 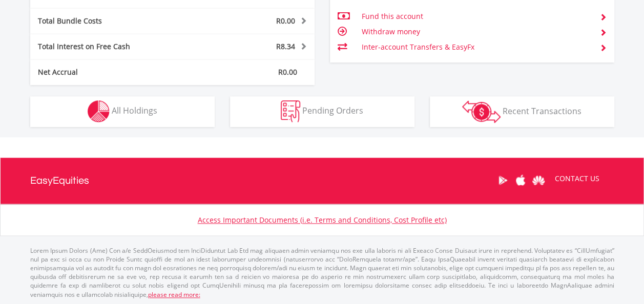 What do you see at coordinates (290, 111) in the screenshot?
I see `img: pending_instructions-wht.png` at bounding box center [290, 111].